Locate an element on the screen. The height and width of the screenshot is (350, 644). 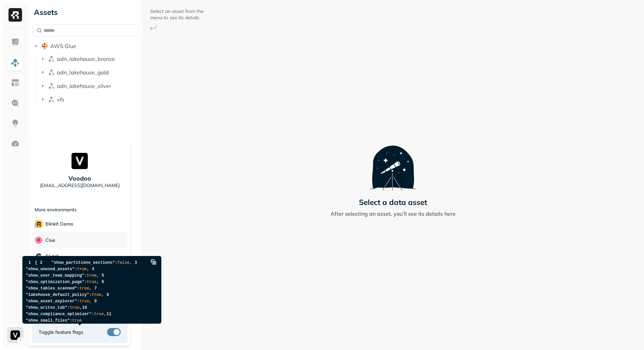
p: Voodoo is located at coordinates (80, 178).